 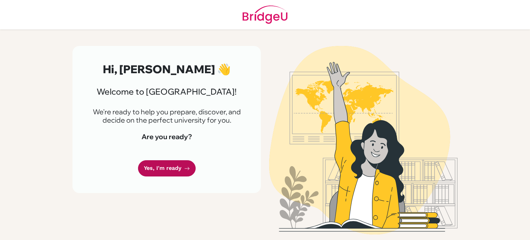 I want to click on h4: Are you ready?, so click(x=167, y=137).